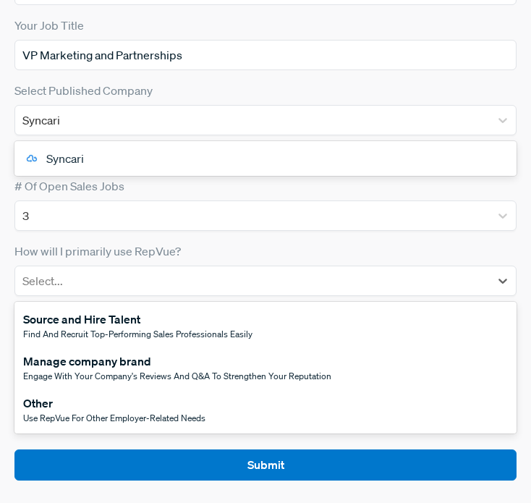 This screenshot has width=531, height=503. I want to click on img: Syncari, so click(32, 159).